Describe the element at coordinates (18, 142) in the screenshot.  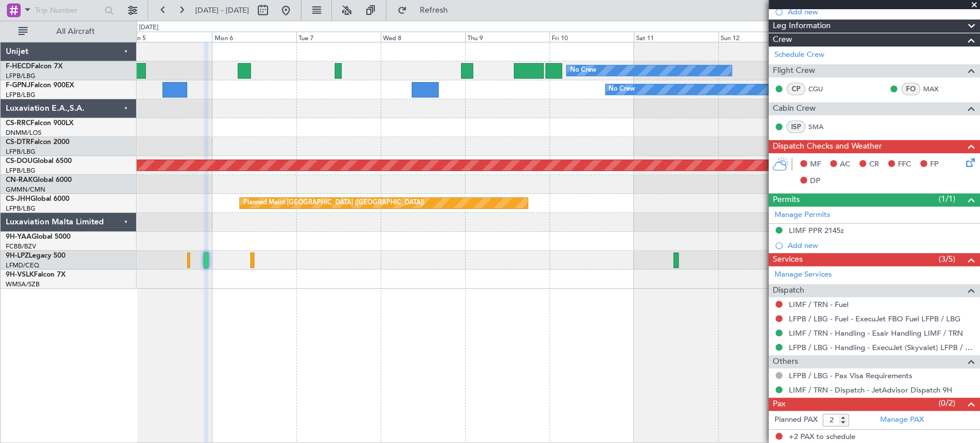
I see `span: CS-DTR` at that location.